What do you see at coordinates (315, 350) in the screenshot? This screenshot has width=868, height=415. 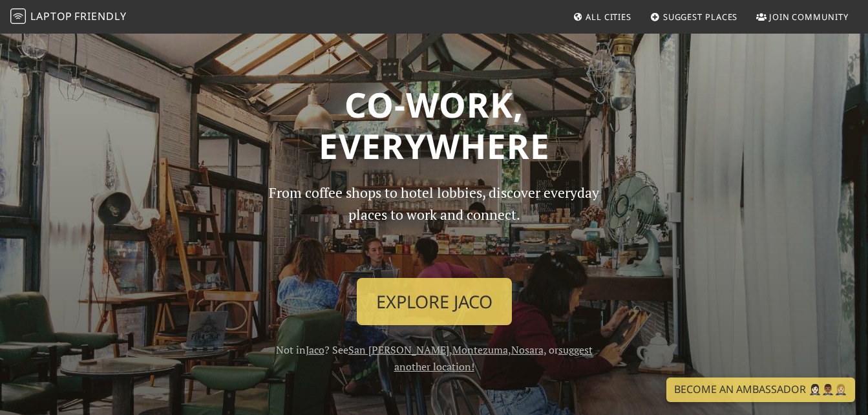 I see `a: Jaco` at bounding box center [315, 350].